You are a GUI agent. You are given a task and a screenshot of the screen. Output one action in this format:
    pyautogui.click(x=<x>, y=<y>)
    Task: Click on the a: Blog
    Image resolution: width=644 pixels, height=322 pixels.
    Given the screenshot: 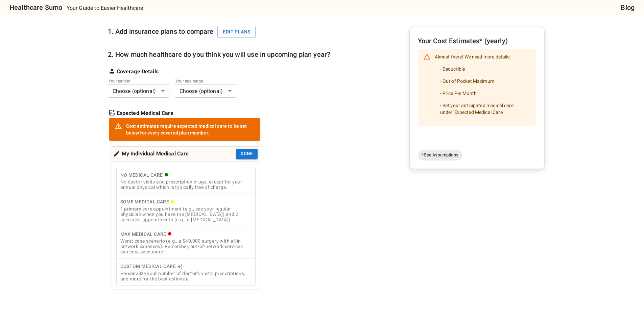 What is the action you would take?
    pyautogui.click(x=627, y=7)
    